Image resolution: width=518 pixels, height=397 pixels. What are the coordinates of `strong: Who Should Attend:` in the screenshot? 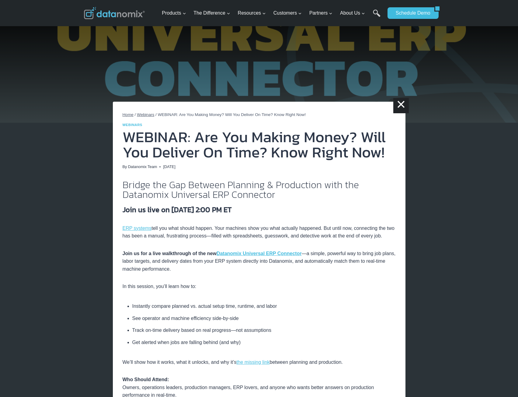 It's located at (146, 379).